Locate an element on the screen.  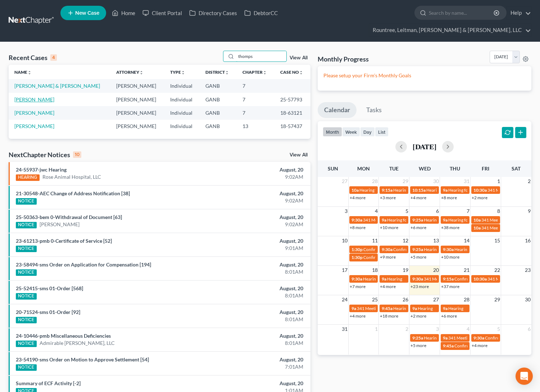
span: 1:30p is located at coordinates (357, 249).